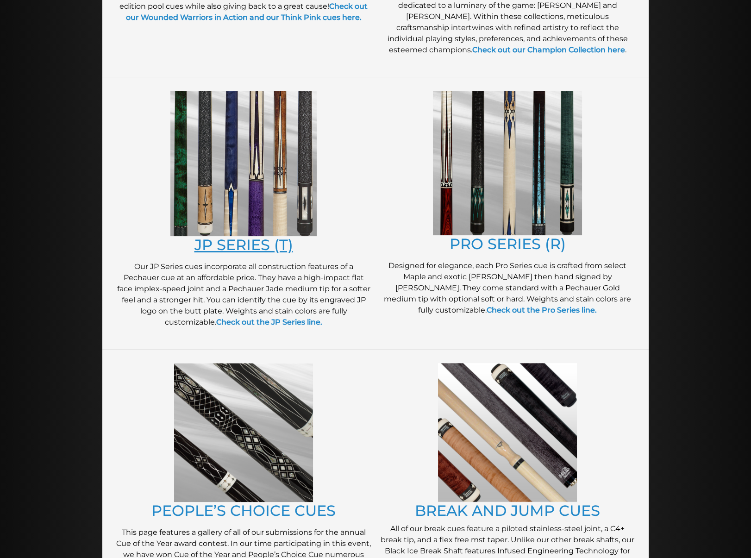  Describe the element at coordinates (269, 322) in the screenshot. I see `a: Check out the JP Series line.` at that location.